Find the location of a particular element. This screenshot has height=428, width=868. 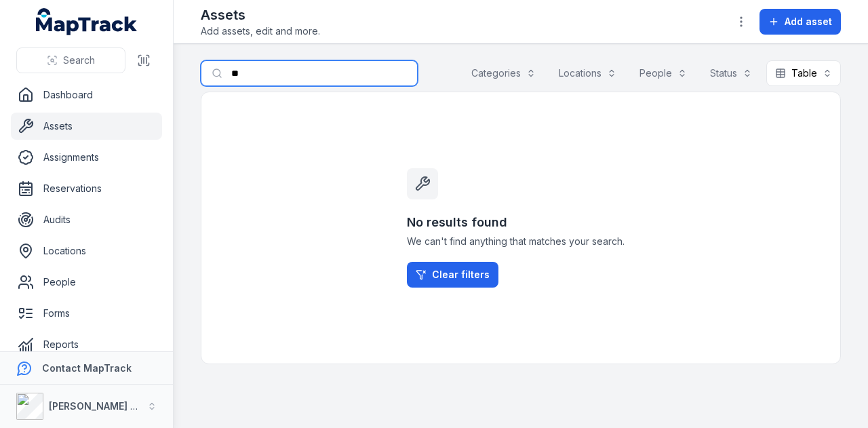

a: Locations is located at coordinates (86, 251).